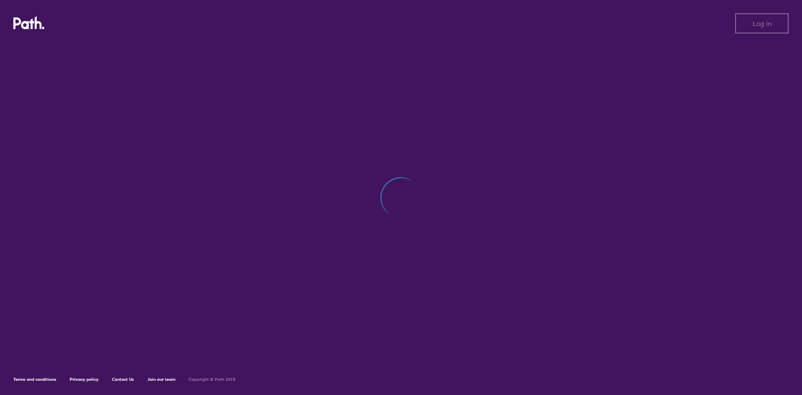 This screenshot has height=395, width=802. Describe the element at coordinates (161, 379) in the screenshot. I see `a: Join our team` at that location.